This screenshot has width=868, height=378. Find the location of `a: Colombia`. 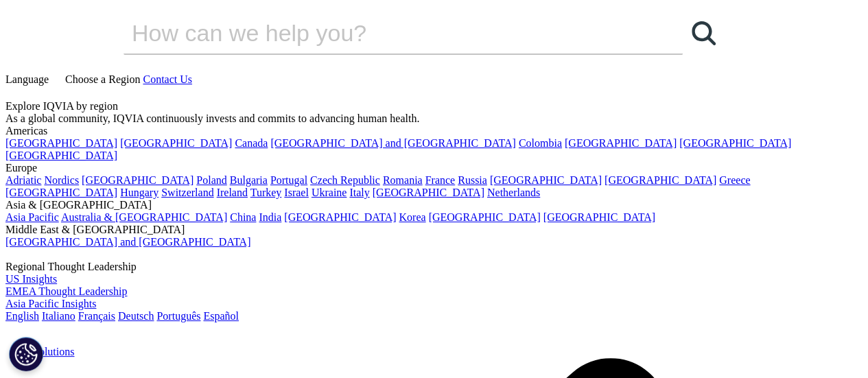

a: Colombia is located at coordinates (540, 142).